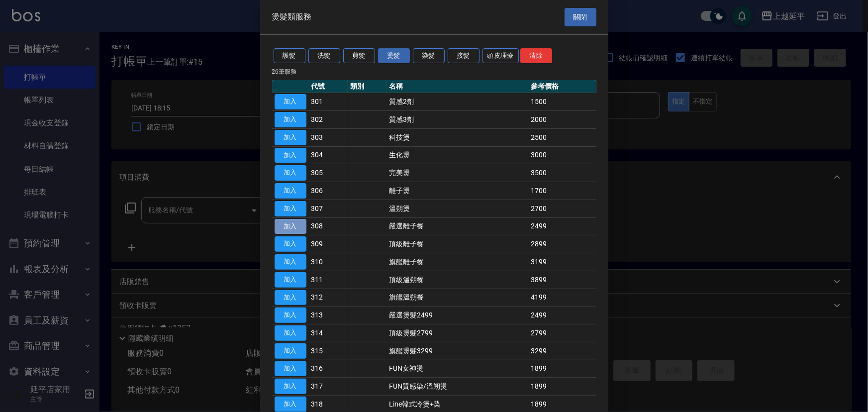 The width and height of the screenshot is (868, 412). What do you see at coordinates (562, 298) in the screenshot?
I see `td: 4199` at bounding box center [562, 298].